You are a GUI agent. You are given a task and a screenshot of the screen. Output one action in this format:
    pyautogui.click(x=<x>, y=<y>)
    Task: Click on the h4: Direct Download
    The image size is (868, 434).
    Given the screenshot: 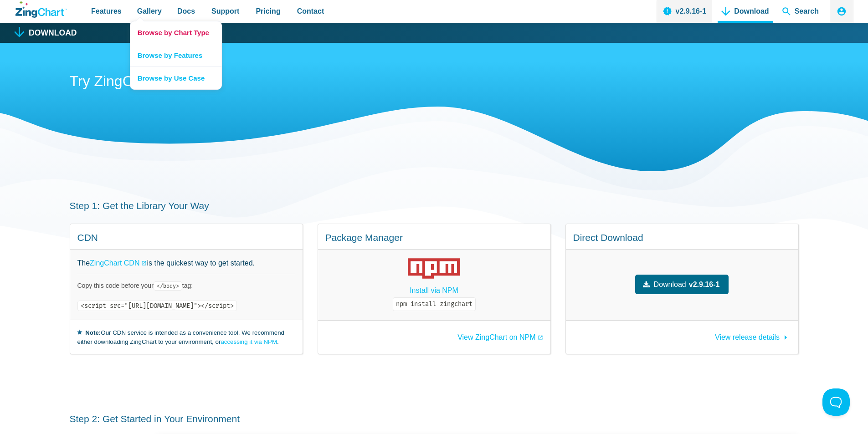 What is the action you would take?
    pyautogui.click(x=682, y=237)
    